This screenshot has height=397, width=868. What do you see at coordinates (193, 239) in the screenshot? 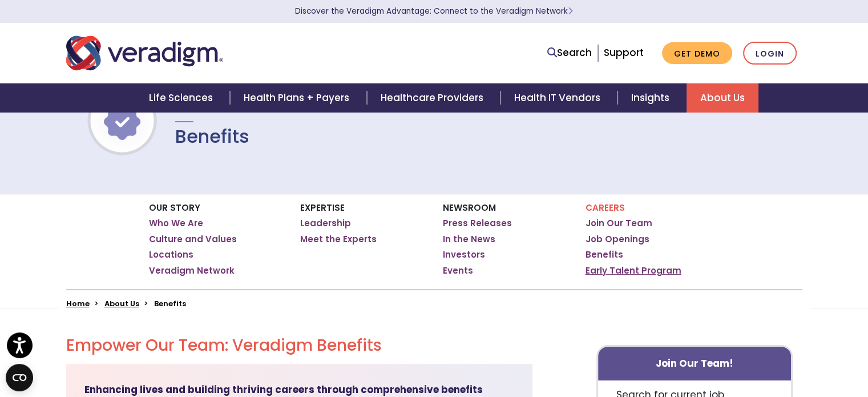
I see `a: Culture and Values` at bounding box center [193, 239].